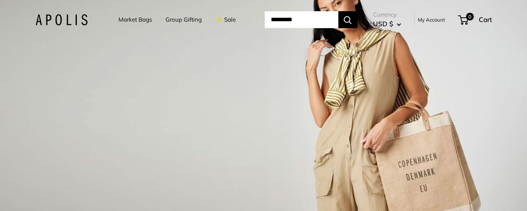 This screenshot has height=211, width=527. Describe the element at coordinates (348, 20) in the screenshot. I see `button: Search` at that location.